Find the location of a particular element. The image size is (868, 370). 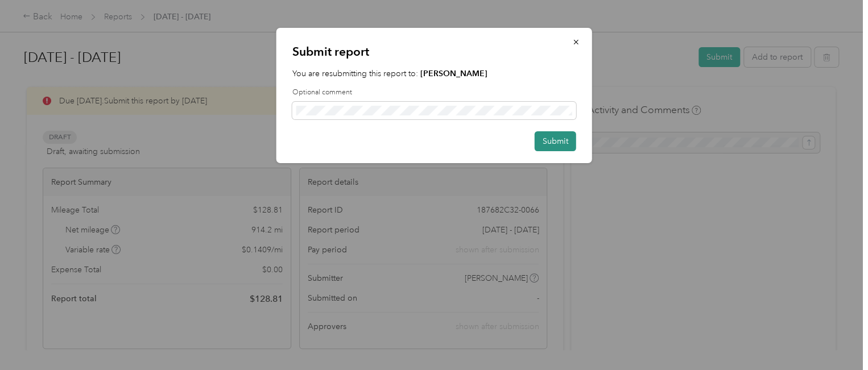

p: Submit report is located at coordinates (434, 52).